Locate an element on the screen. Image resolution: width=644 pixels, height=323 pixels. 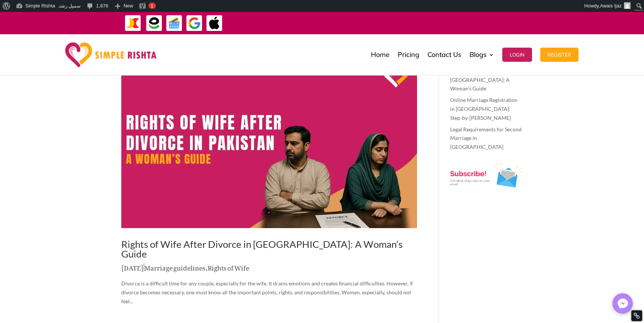
button: Register is located at coordinates (559, 55).